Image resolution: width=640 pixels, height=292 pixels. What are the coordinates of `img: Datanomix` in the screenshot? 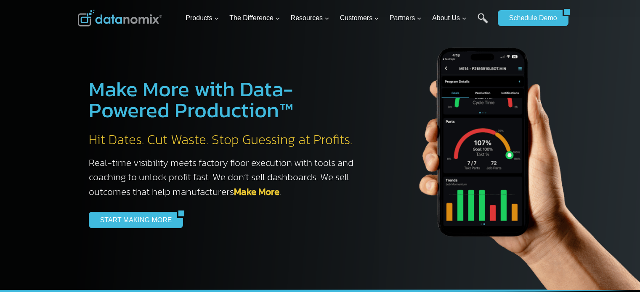 It's located at (120, 18).